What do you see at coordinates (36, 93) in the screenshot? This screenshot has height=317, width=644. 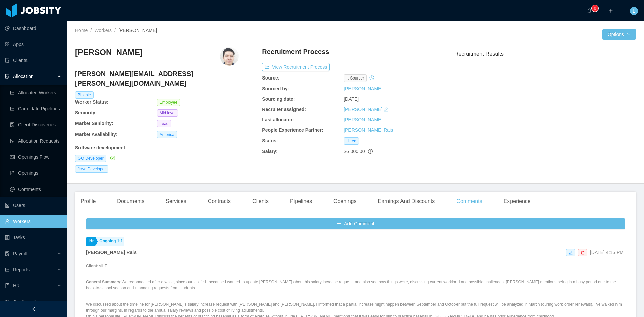 I see `a: icon: line-chartAllocated Workers` at bounding box center [36, 93].